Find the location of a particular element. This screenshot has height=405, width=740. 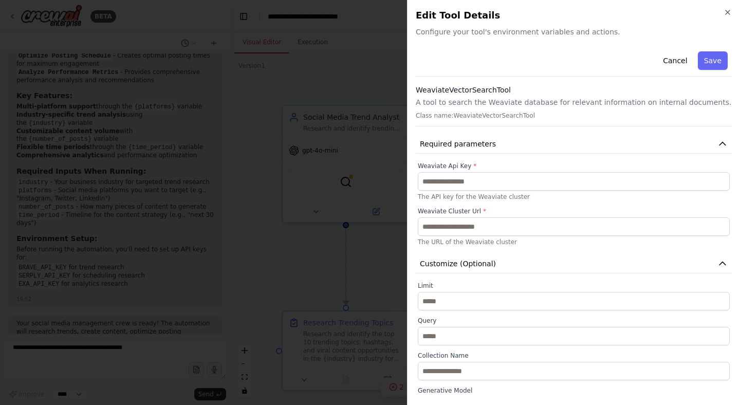

p: A tool to search the Weaviate database for relevant information on internal documents. is located at coordinates (573, 102).